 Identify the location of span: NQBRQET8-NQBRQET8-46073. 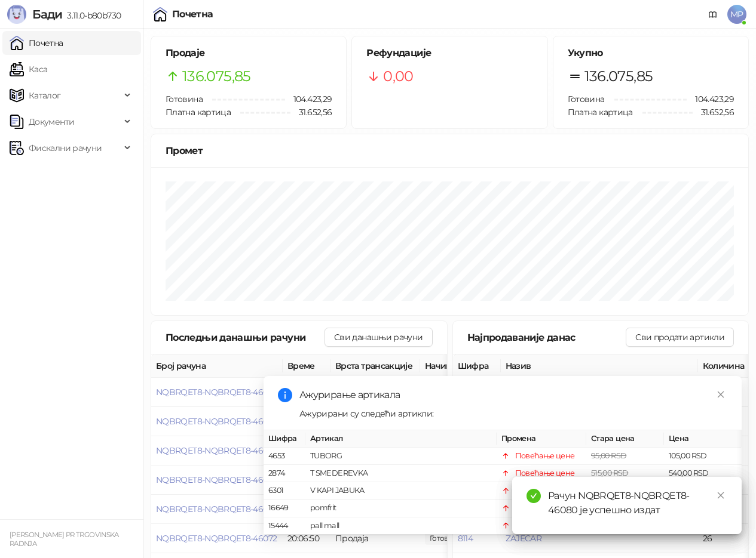
(216, 509).